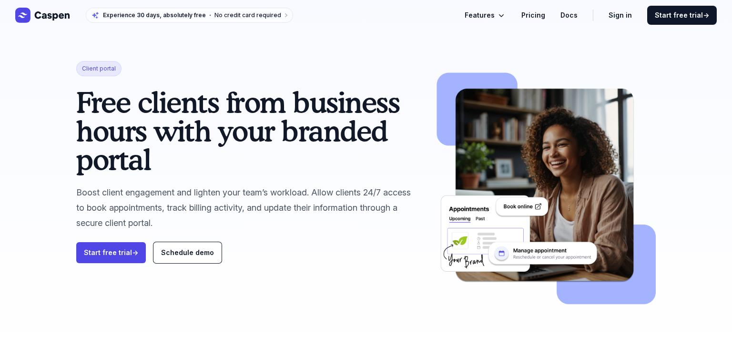  I want to click on span: No credit card required, so click(248, 15).